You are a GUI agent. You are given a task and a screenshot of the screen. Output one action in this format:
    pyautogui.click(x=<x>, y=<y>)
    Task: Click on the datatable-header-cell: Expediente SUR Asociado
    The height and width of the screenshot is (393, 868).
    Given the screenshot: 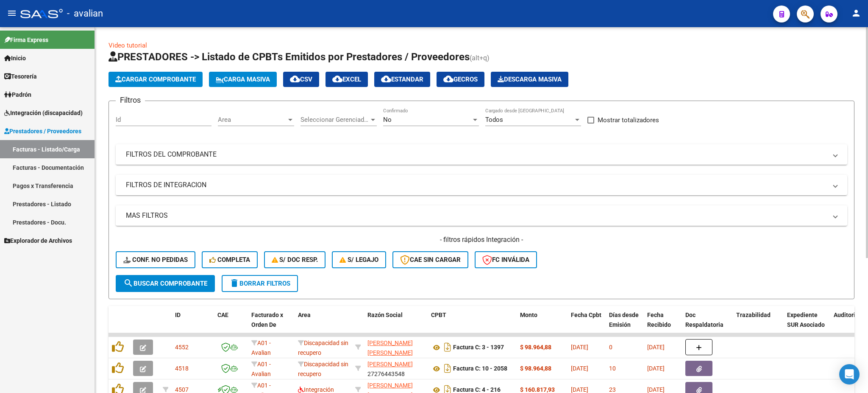 What is the action you would take?
    pyautogui.click(x=807, y=325)
    